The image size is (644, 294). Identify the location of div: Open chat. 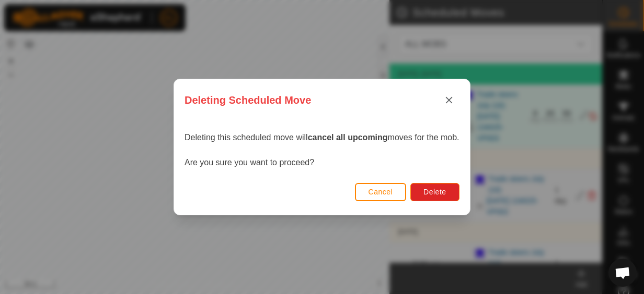
(623, 273).